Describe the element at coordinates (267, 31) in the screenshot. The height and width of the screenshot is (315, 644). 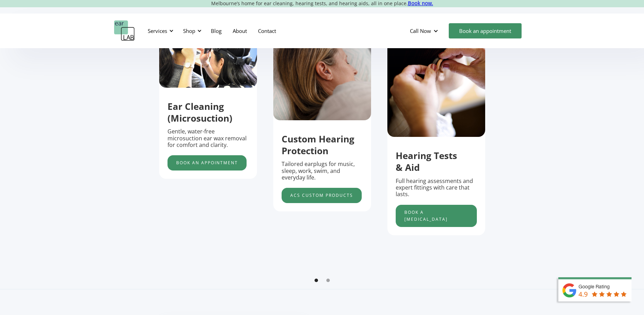
I see `a: Contact` at that location.